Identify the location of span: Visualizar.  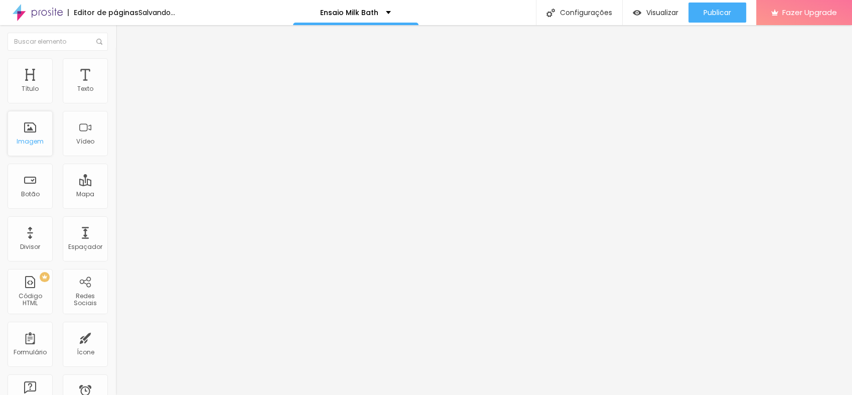
(663, 13).